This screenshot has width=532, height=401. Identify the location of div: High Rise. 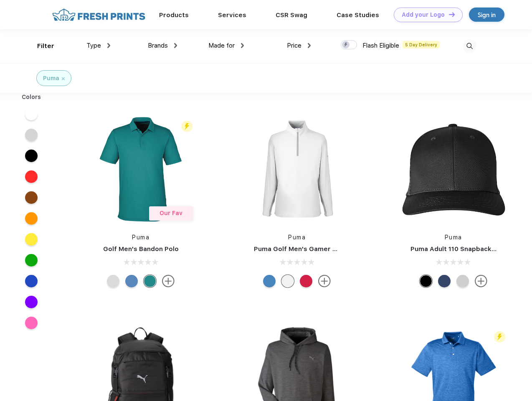
(113, 281).